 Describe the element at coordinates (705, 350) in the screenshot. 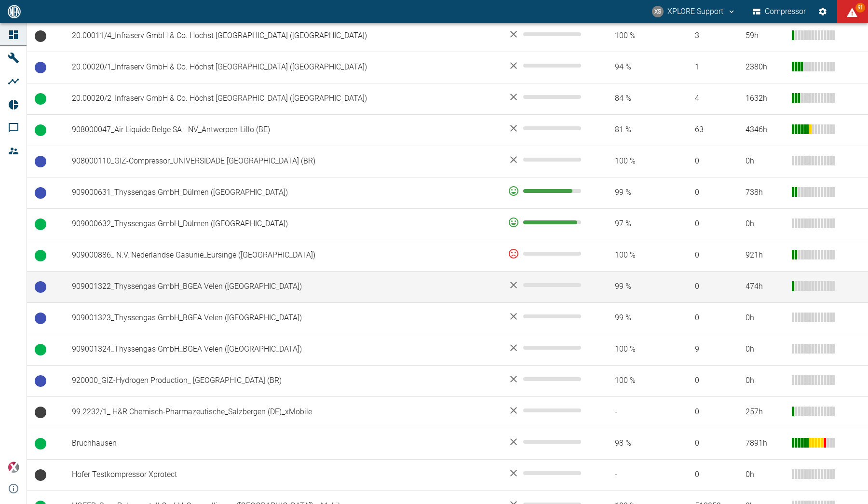

I see `span: 9` at that location.